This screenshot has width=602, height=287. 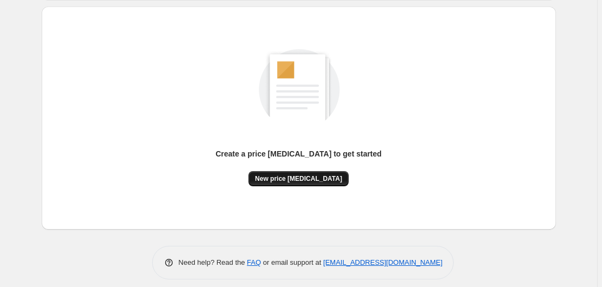 I want to click on span: or email support at, so click(x=292, y=262).